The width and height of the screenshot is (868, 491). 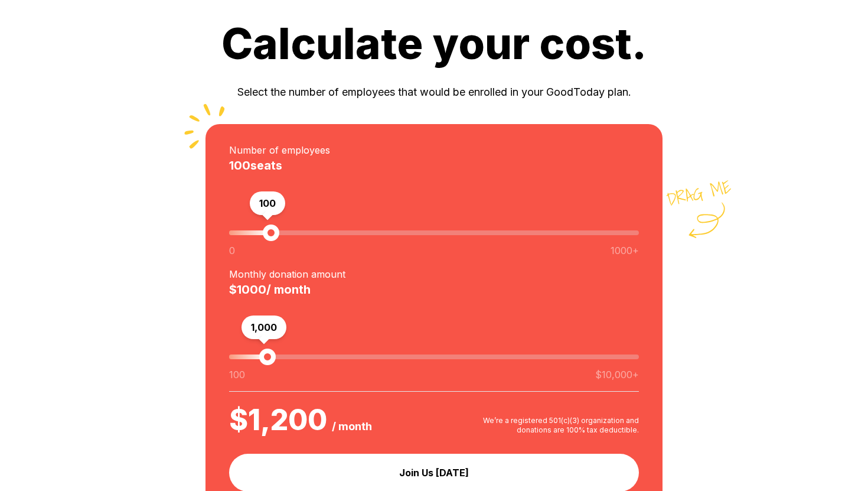 I want to click on span: / month, so click(x=352, y=427).